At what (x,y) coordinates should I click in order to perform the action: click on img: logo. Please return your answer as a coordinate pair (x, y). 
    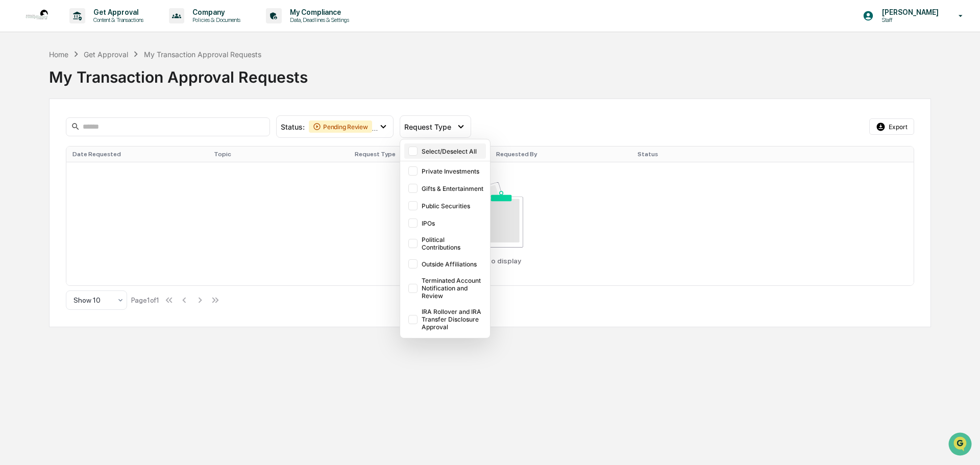
    Looking at the image, I should click on (37, 16).